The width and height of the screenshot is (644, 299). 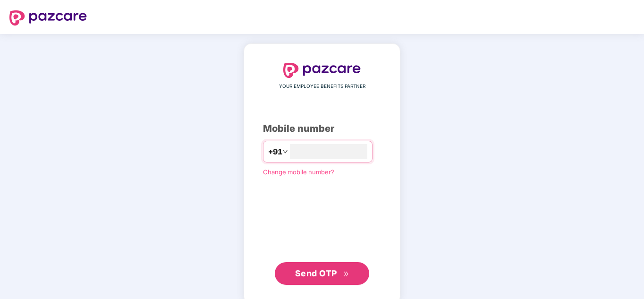 I want to click on span: down, so click(x=285, y=152).